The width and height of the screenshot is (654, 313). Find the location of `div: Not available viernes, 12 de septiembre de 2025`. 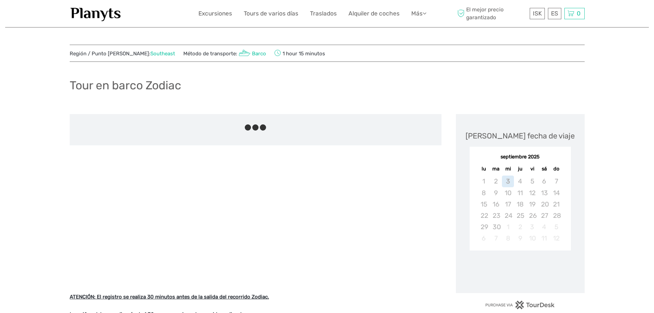

div: Not available viernes, 12 de septiembre de 2025 is located at coordinates (532, 193).